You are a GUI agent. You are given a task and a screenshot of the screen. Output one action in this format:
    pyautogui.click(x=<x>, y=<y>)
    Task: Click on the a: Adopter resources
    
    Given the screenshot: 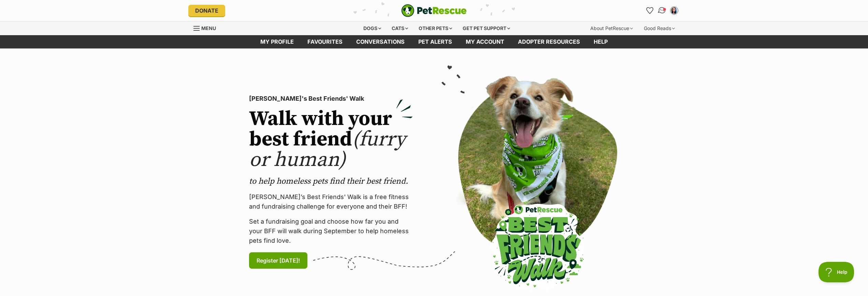 What is the action you would take?
    pyautogui.click(x=549, y=42)
    